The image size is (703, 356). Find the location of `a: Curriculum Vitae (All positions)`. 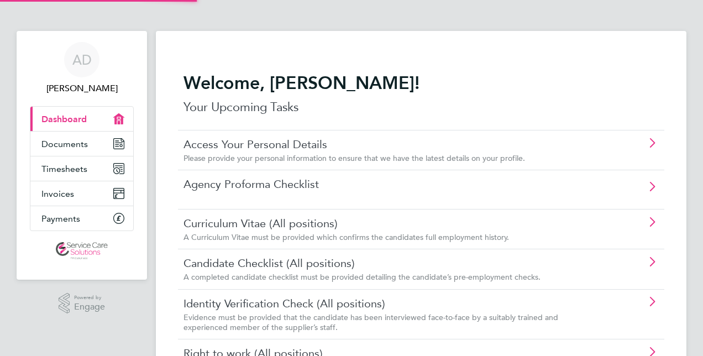

a: Curriculum Vitae (All positions) is located at coordinates (389, 223).